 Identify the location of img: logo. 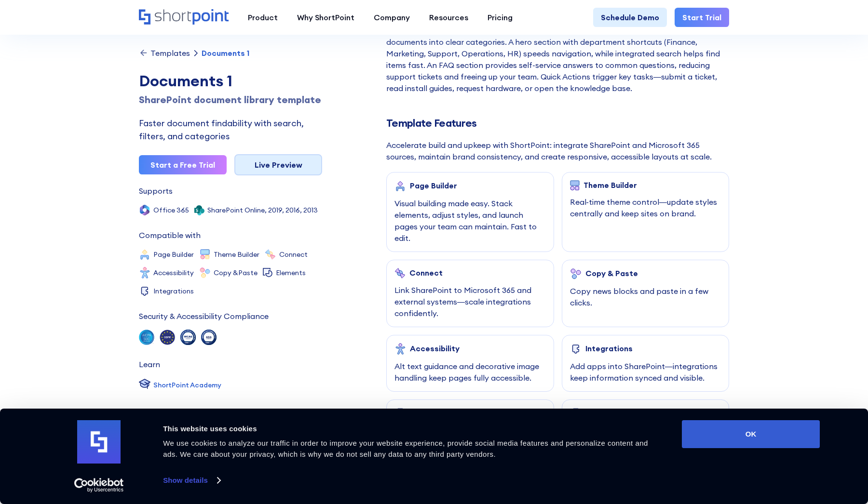
(99, 442).